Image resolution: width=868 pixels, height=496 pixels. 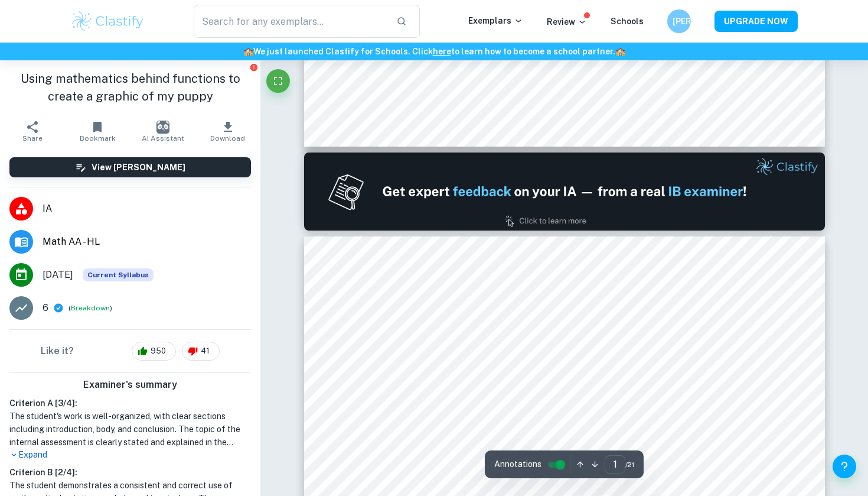 What do you see at coordinates (118, 275) in the screenshot?
I see `span: Current Syllabus` at bounding box center [118, 275].